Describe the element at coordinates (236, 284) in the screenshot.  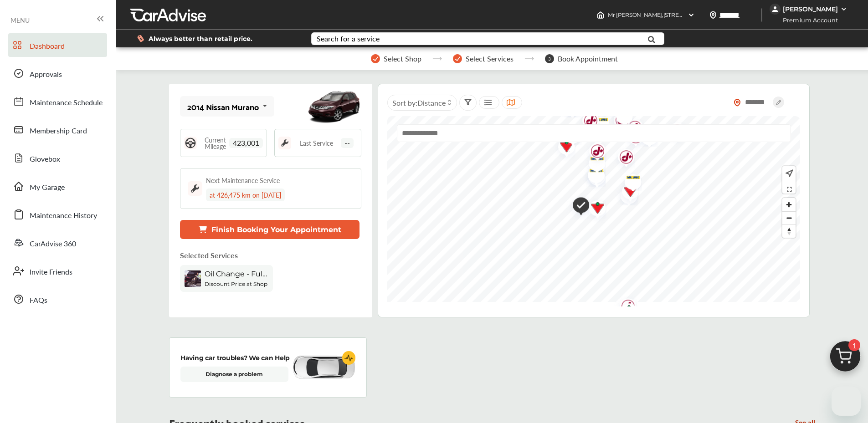
I see `b: Discount Price at Shop` at that location.